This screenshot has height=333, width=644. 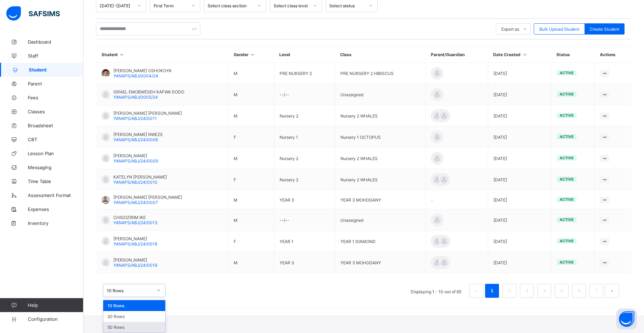 I want to click on li: Displaying 1 - 10 out of 65, so click(x=436, y=290).